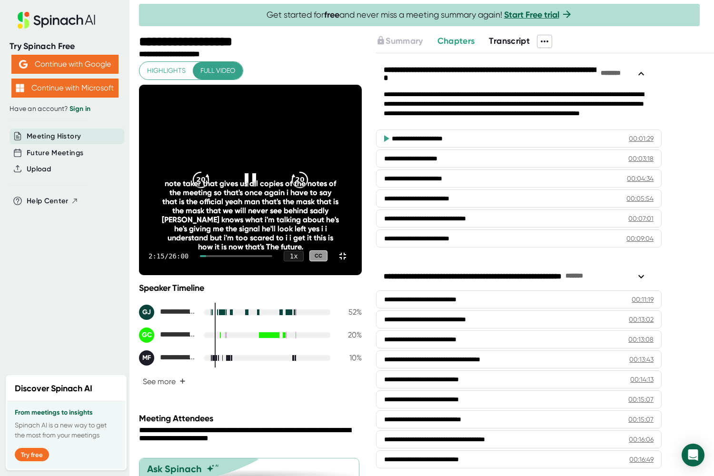 The height and width of the screenshot is (476, 714). What do you see at coordinates (509, 41) in the screenshot?
I see `button: Transcript` at bounding box center [509, 41].